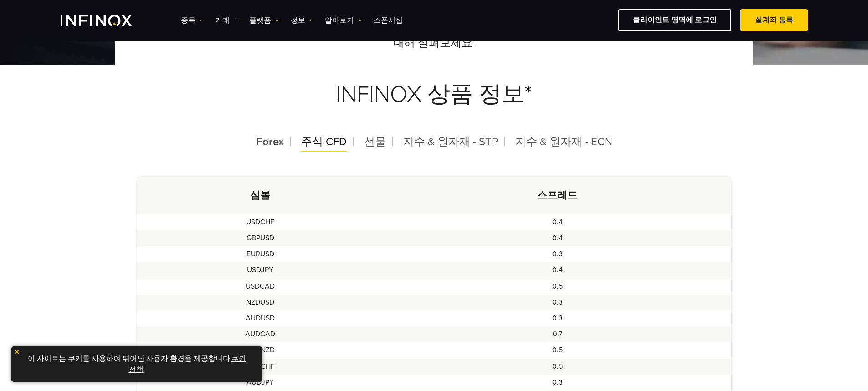 This screenshot has width=868, height=391. What do you see at coordinates (261, 270) in the screenshot?
I see `td: USDJPY` at bounding box center [261, 270].